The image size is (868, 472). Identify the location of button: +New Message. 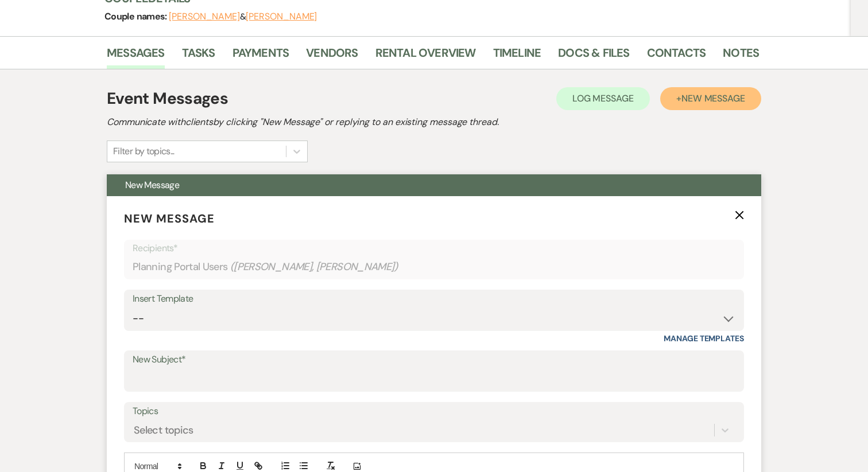
(711, 99).